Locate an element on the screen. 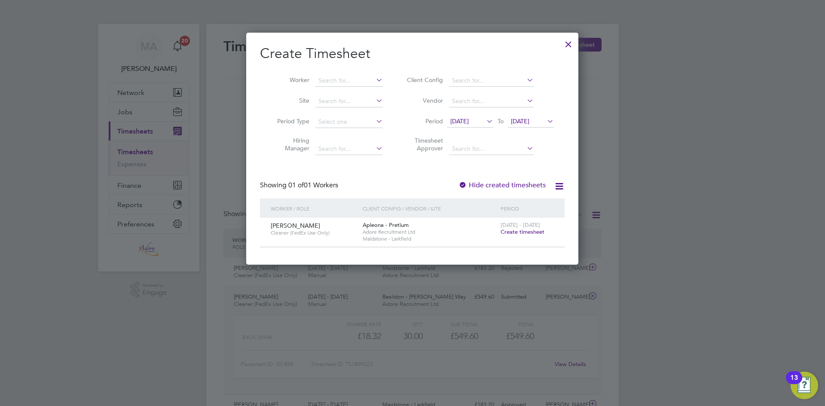 Image resolution: width=825 pixels, height=406 pixels. label: Client Config is located at coordinates (423, 80).